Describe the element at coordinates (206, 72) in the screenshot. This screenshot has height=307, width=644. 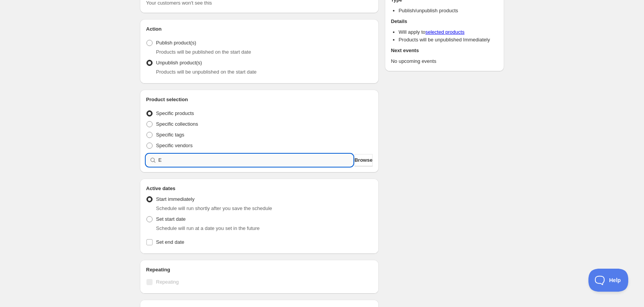
I see `span: Products will be unpublished on the start date` at that location.